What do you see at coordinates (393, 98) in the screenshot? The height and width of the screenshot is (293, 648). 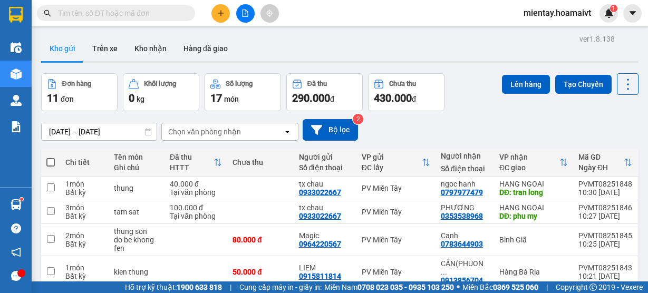 I see `span: 430.000` at bounding box center [393, 98].